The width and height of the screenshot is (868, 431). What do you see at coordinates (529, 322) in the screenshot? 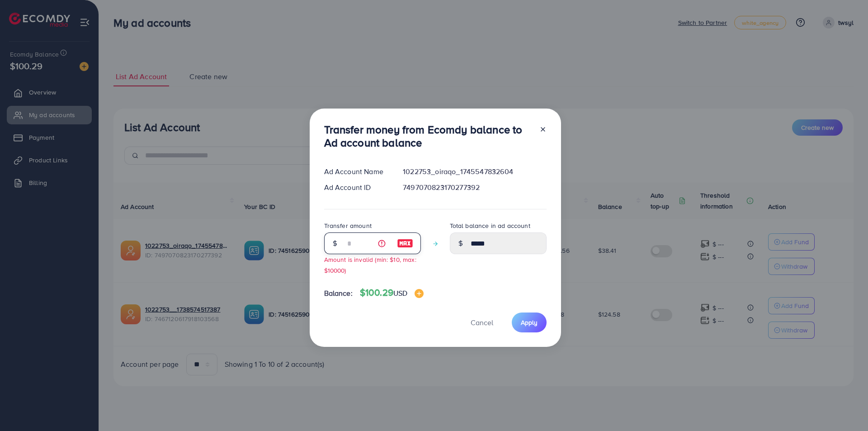
I see `span: Apply` at bounding box center [529, 322].